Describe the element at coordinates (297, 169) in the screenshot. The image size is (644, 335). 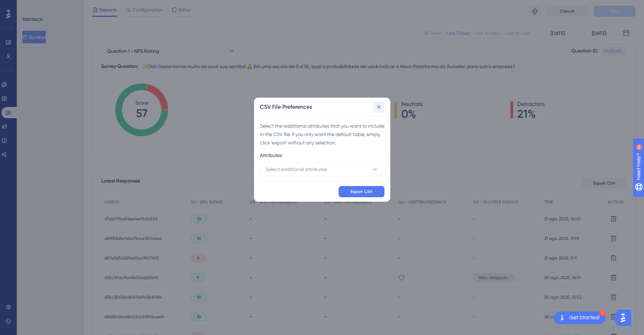
I see `span: Select additional attributes` at that location.